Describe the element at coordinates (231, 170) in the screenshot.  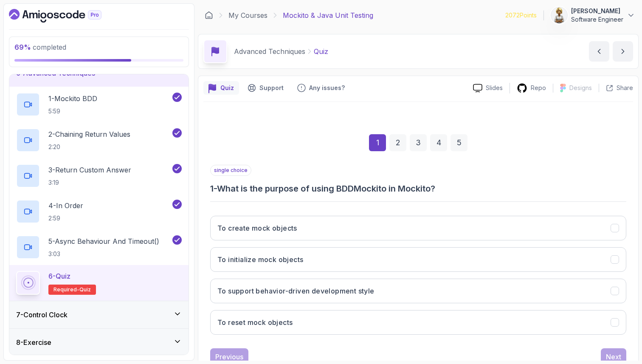
I see `p: single choice` at that location.